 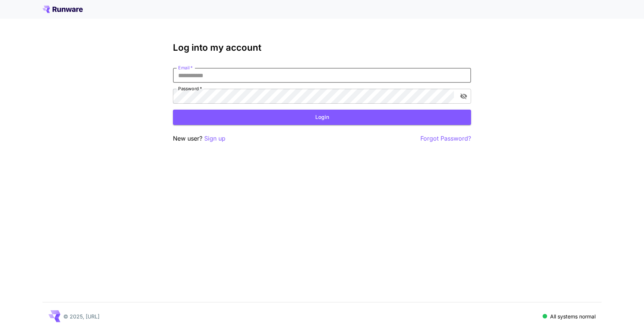 I want to click on label: Password, so click(x=190, y=88).